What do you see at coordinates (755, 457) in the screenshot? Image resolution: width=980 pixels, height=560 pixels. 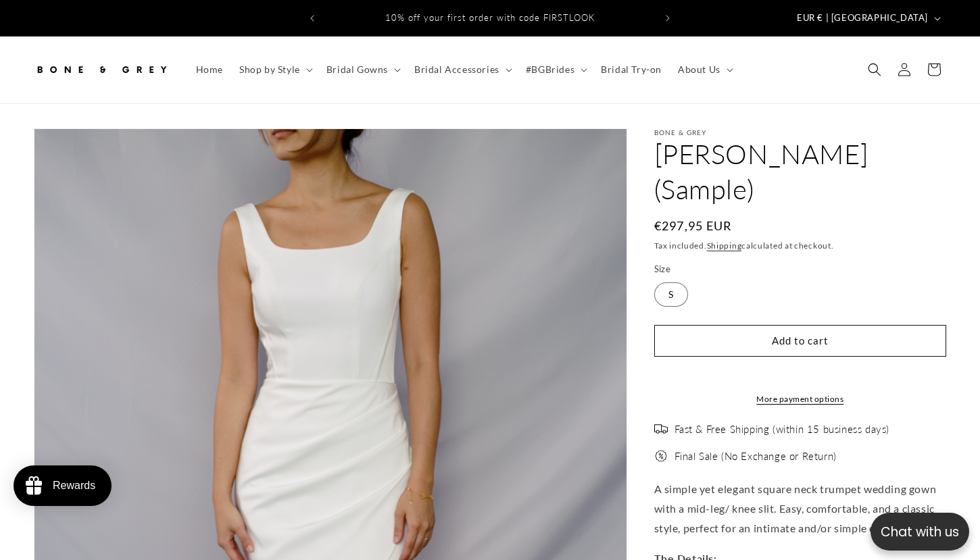 I see `span: Final Sale (No Exchange or Return)` at bounding box center [755, 457].